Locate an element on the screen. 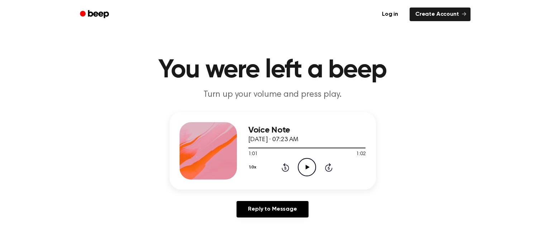 This screenshot has height=249, width=545. h3: Voice Note is located at coordinates (307, 130).